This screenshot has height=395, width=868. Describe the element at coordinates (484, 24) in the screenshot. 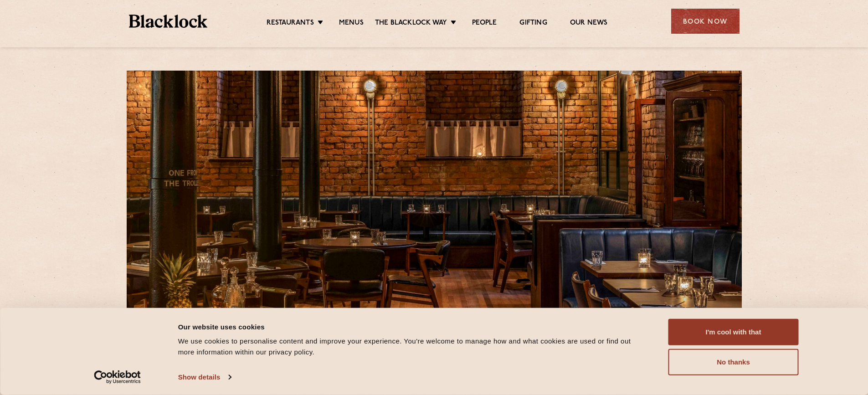

I see `a: People` at that location.